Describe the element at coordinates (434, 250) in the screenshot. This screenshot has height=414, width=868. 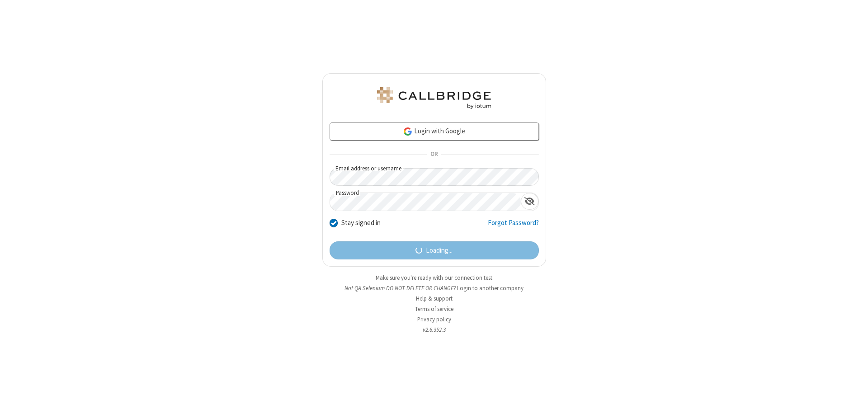
I see `button: Loading...` at that location.